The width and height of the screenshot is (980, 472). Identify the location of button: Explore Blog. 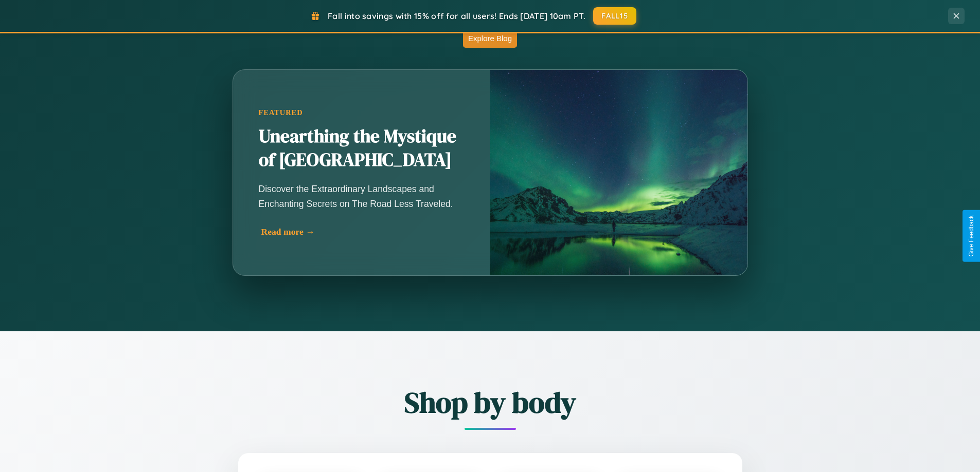
(490, 38).